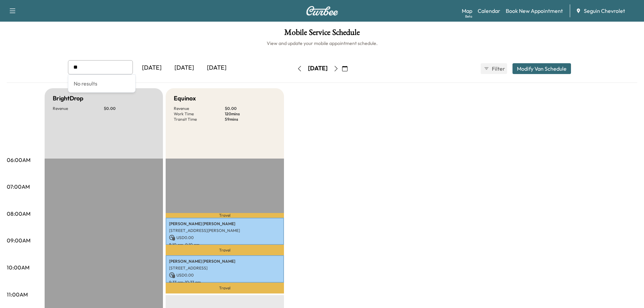 Image resolution: width=644 pixels, height=308 pixels. What do you see at coordinates (225, 282) in the screenshot?
I see `p: 9:33 am - 10:33 am` at bounding box center [225, 282].